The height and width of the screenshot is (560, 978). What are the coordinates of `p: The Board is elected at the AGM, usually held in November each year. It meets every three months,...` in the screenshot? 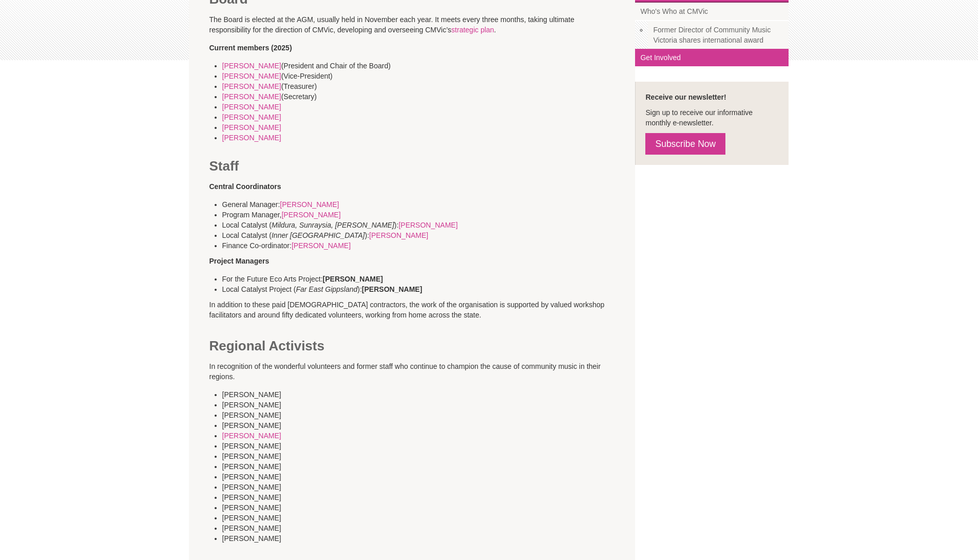 It's located at (412, 25).